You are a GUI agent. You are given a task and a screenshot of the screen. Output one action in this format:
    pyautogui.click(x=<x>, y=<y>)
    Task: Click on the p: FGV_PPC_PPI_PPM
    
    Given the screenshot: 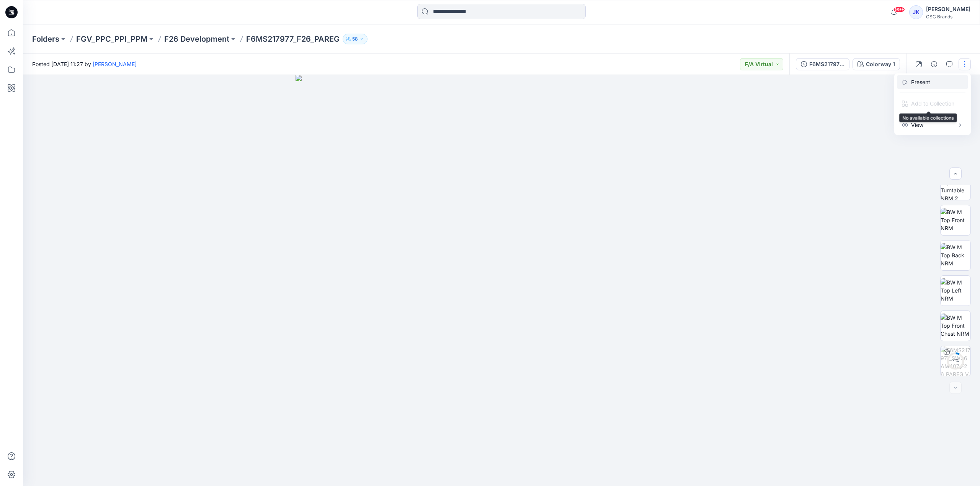 What is the action you would take?
    pyautogui.click(x=112, y=39)
    